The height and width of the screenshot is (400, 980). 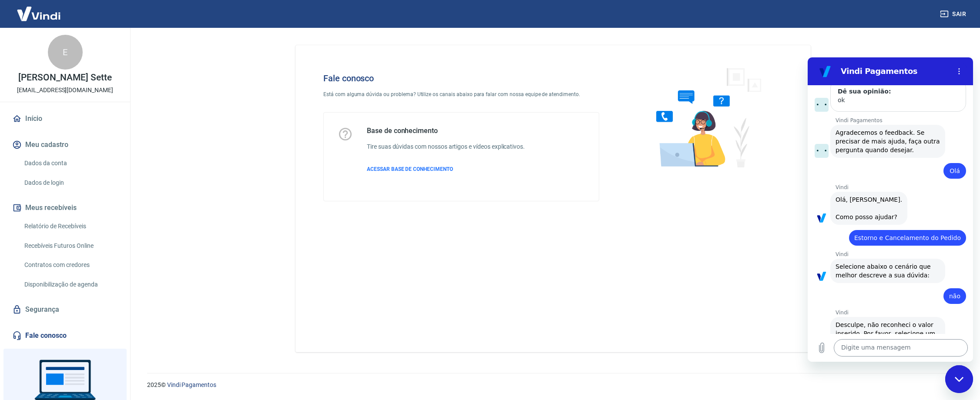 I want to click on a: Fale conosco, so click(x=65, y=336).